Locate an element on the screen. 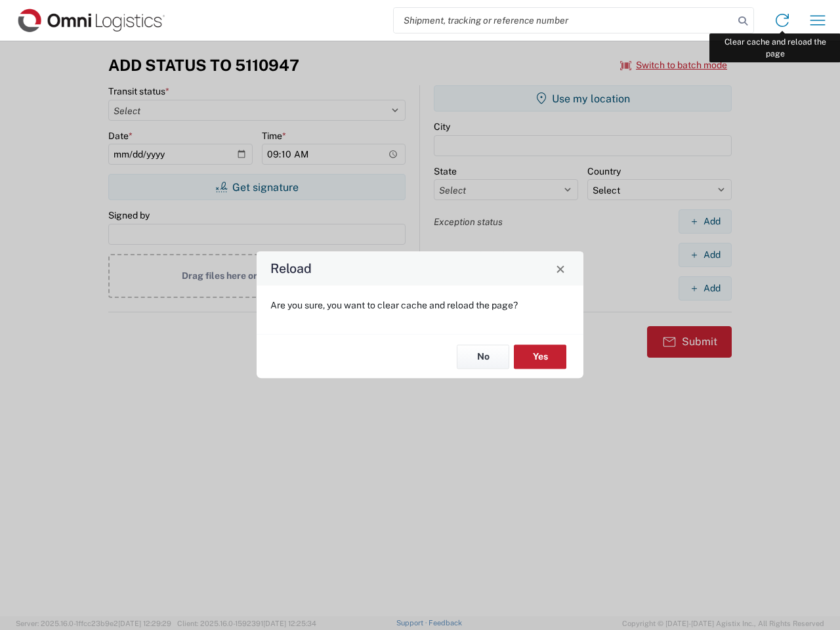 The width and height of the screenshot is (840, 630). button: Yes is located at coordinates (540, 356).